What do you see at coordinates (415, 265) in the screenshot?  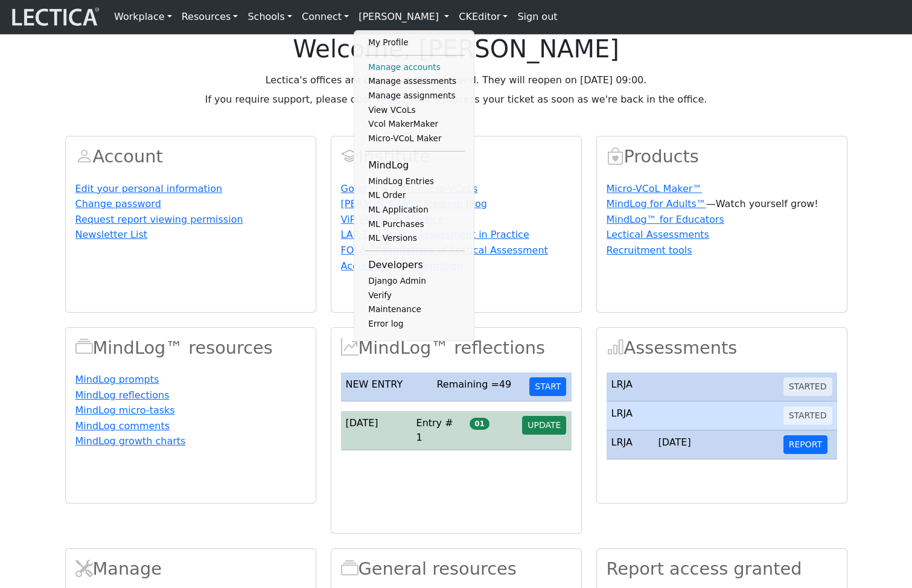 I see `li: Developers` at bounding box center [415, 265].